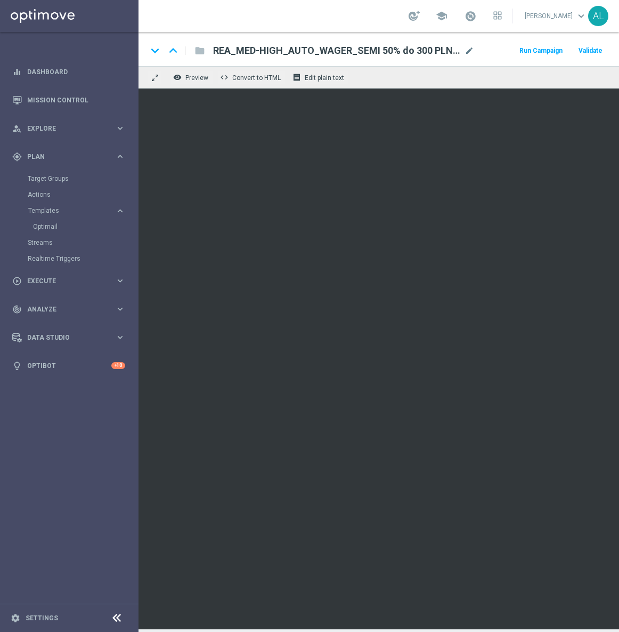 This screenshot has width=619, height=632. Describe the element at coordinates (69, 100) in the screenshot. I see `button: Mission Control` at that location.